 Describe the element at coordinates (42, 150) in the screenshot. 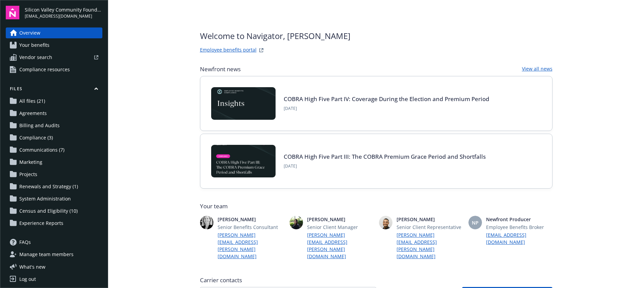

I see `span: Communications (7)` at that location.